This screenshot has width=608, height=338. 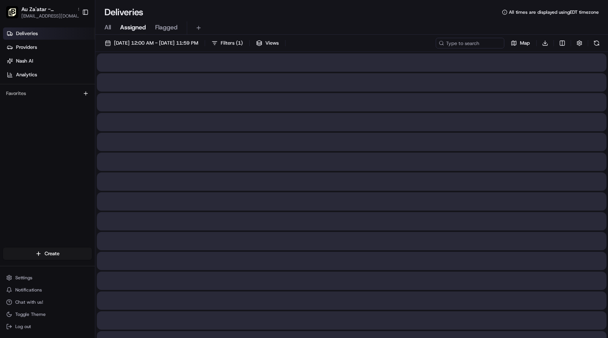 I want to click on span: Notifications, so click(x=29, y=290).